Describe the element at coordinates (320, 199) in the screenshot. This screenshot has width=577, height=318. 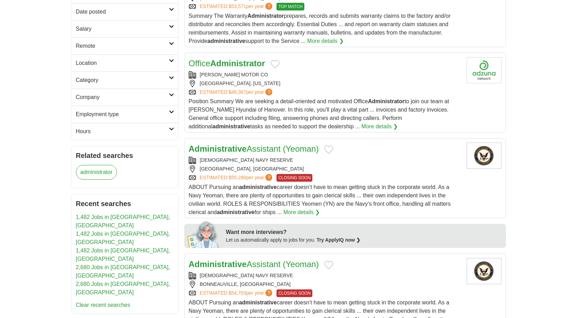
I see `span: ABOUT Pursuing an career doesn’t have to mean getting stuck in the corporate world. As a Navy Yeo...` at that location.